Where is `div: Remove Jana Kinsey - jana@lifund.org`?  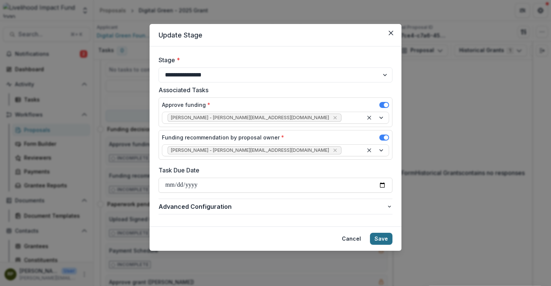
div: Remove Jana Kinsey - jana@lifund.org is located at coordinates (335, 118).